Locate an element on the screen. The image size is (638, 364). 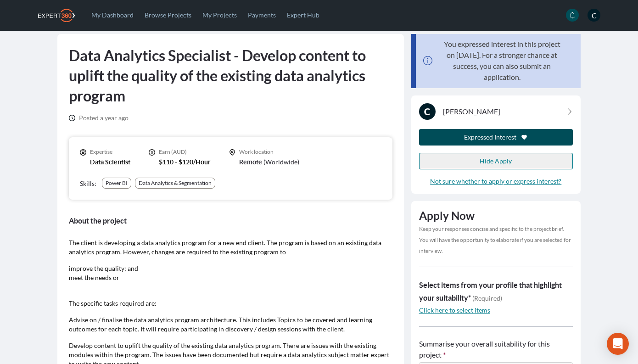
span: Keep your responses concise and specific to the project brief. You will have the opportunity to e... is located at coordinates (495, 240).